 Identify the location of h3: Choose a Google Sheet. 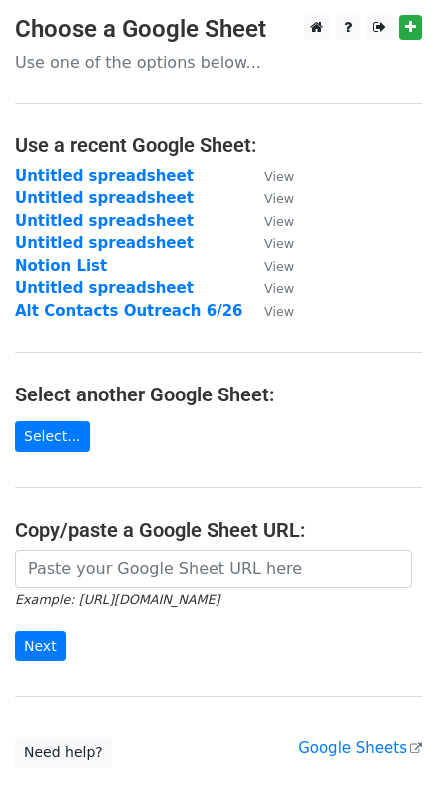
(218, 29).